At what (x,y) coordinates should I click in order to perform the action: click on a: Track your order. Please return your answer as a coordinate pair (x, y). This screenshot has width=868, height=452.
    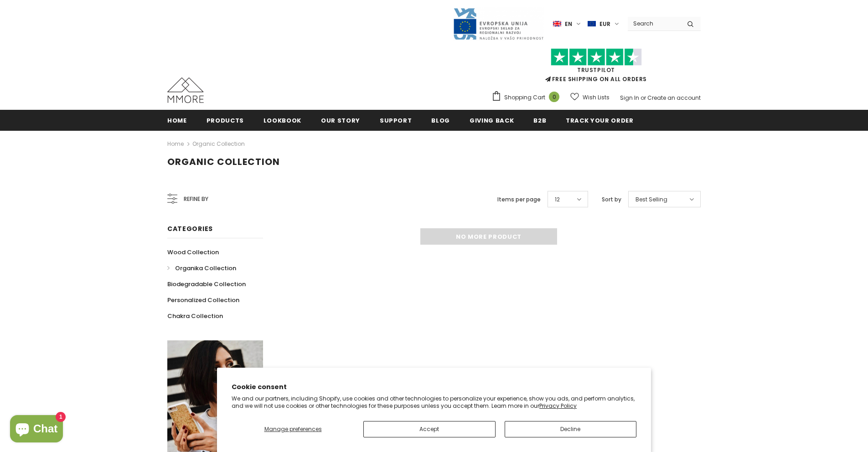
    Looking at the image, I should click on (599, 120).